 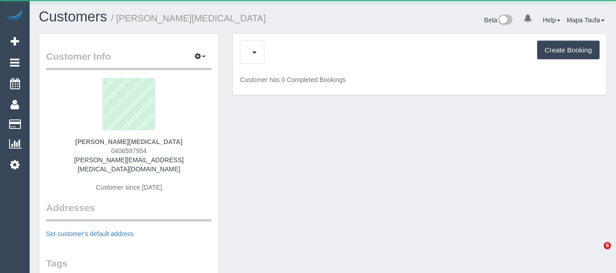 I want to click on a: Help, so click(x=551, y=20).